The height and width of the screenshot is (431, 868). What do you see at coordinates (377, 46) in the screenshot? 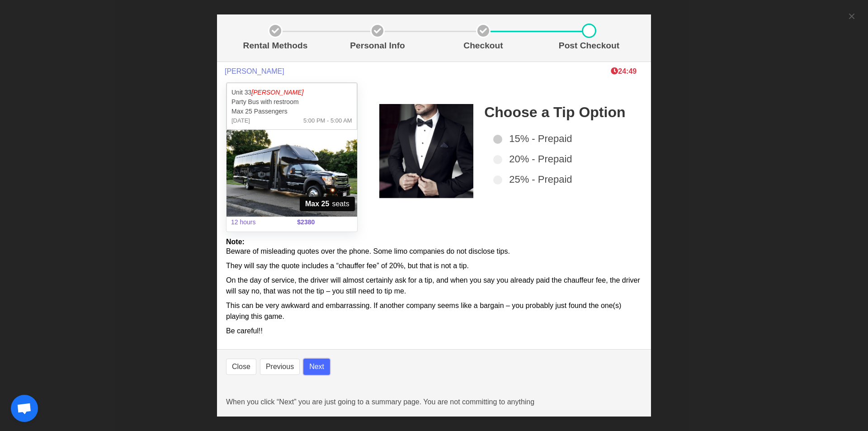
I see `p: Personal Info` at bounding box center [377, 46].